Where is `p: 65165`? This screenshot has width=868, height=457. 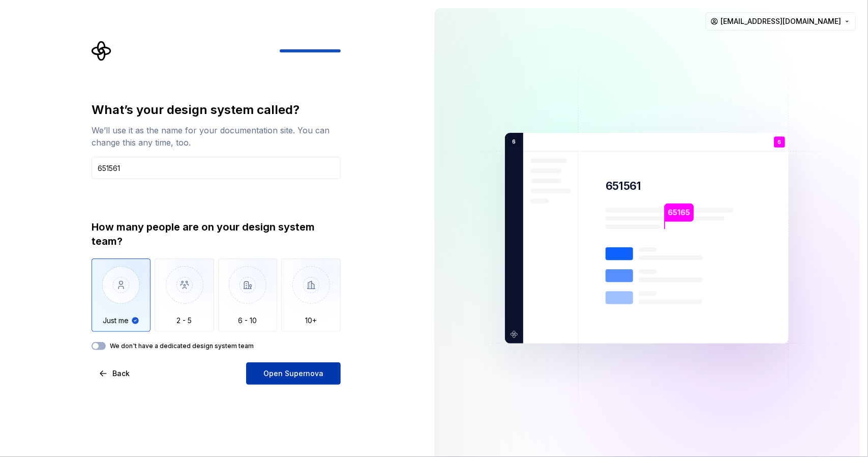 p: 65165 is located at coordinates (680, 212).